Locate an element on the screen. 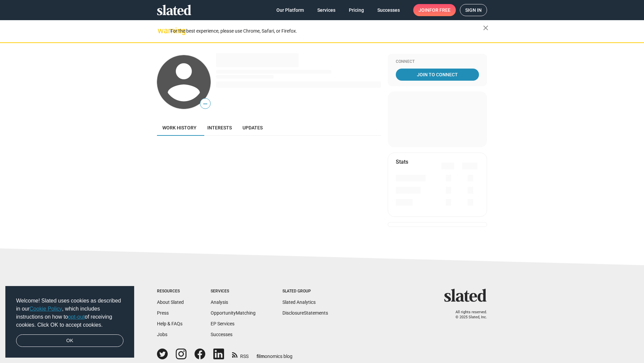 Image resolution: width=644 pixels, height=363 pixels. div: Connect is located at coordinates (438, 62).